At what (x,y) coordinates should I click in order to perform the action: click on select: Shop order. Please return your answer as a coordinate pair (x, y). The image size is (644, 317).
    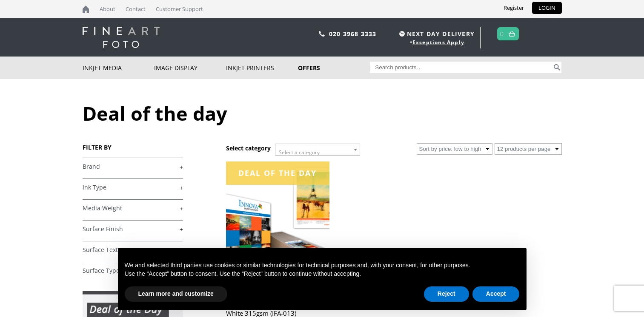
    Looking at the image, I should click on (454, 148).